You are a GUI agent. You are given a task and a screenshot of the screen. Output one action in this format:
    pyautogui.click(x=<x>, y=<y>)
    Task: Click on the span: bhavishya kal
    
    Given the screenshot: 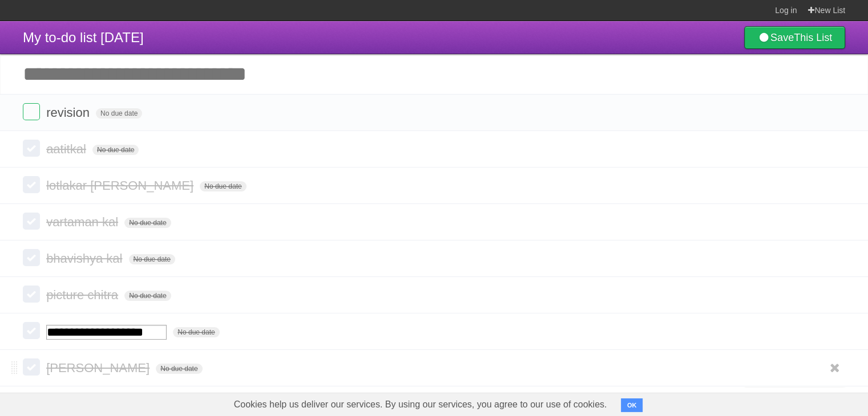 What is the action you would take?
    pyautogui.click(x=86, y=258)
    